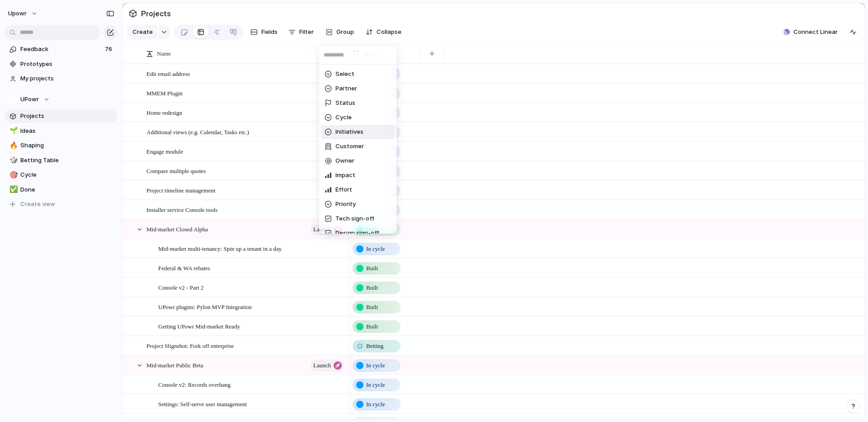  I want to click on span: Priority, so click(345, 204).